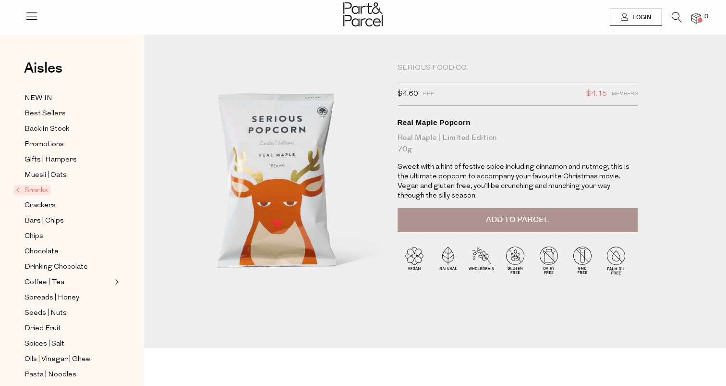 Image resolution: width=726 pixels, height=386 pixels. Describe the element at coordinates (517, 220) in the screenshot. I see `span: Add to Parcel` at that location.